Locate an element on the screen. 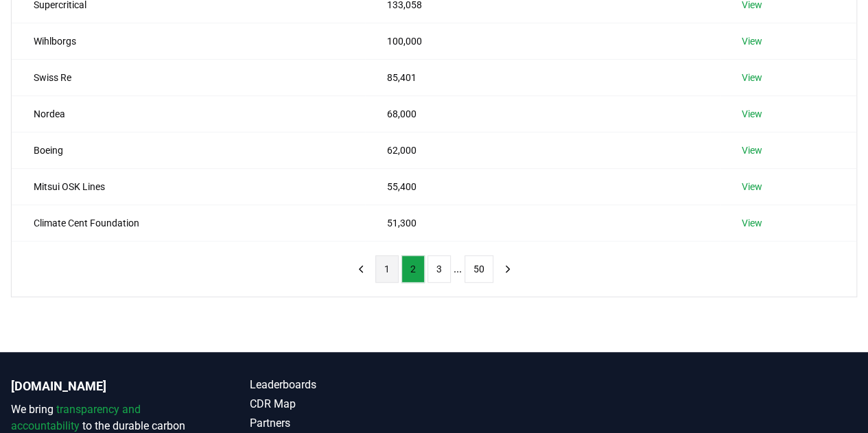  button: previous page is located at coordinates (360, 269).